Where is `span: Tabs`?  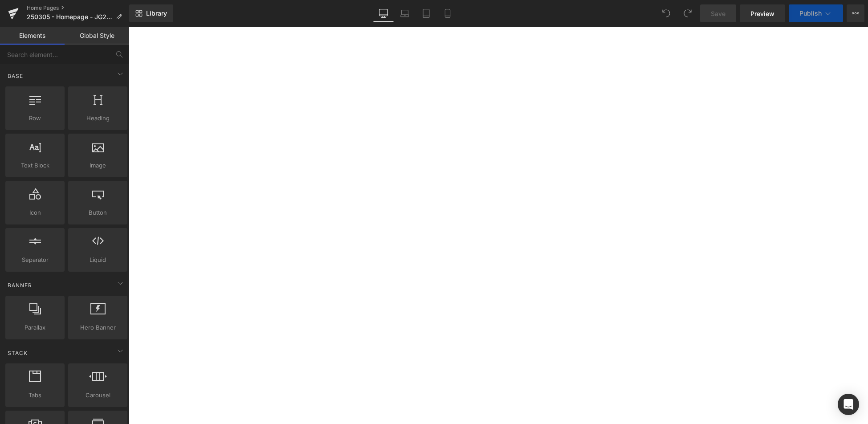 span: Tabs is located at coordinates (35, 395).